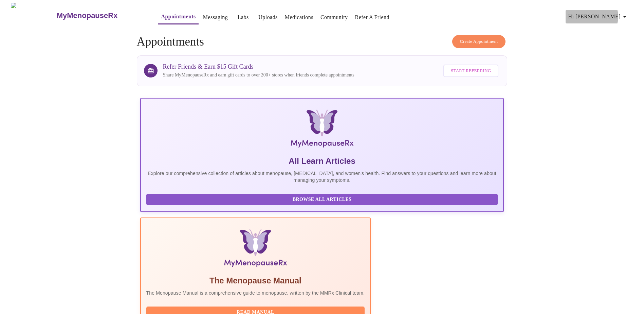 The width and height of the screenshot is (644, 314). I want to click on img: Menopause Manual, so click(256, 249).